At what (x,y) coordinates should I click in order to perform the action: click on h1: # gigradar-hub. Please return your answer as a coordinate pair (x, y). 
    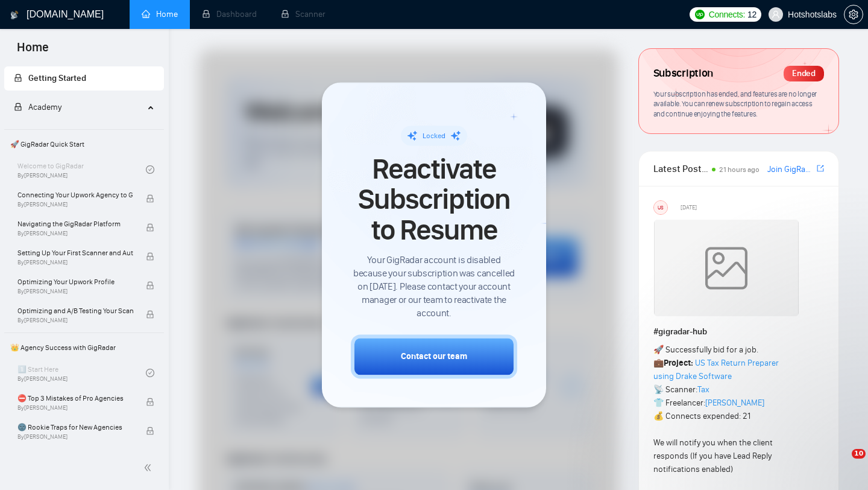
    Looking at the image, I should click on (739, 332).